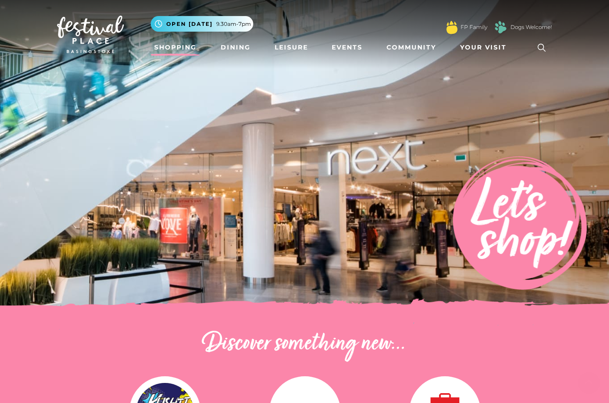  What do you see at coordinates (235, 47) in the screenshot?
I see `a: Dining` at bounding box center [235, 47].